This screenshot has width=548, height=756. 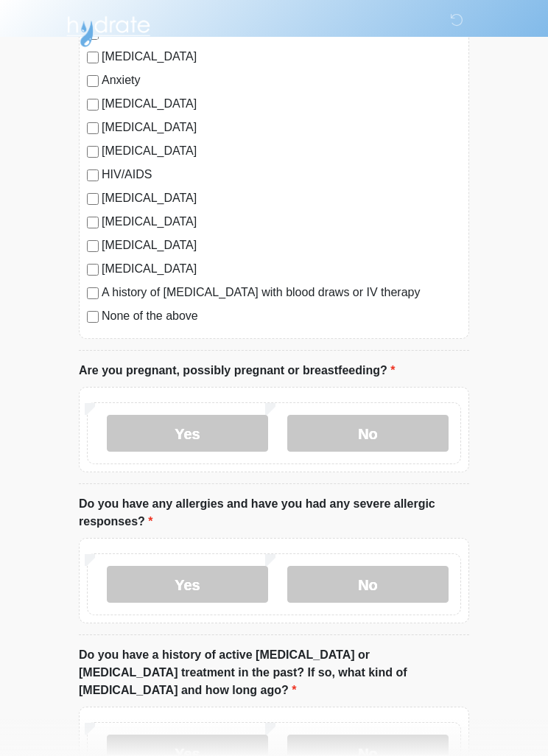 What do you see at coordinates (108, 29) in the screenshot?
I see `img: Hydrate IV Bar - Scottsdale Logo` at bounding box center [108, 29].